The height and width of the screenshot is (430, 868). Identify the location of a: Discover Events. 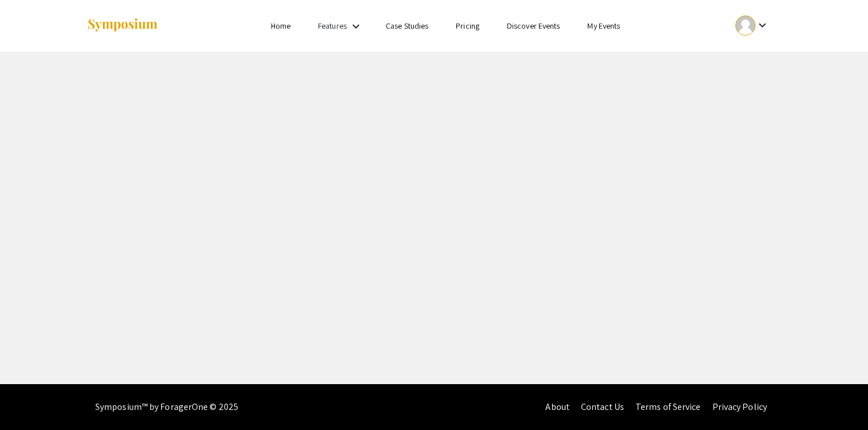
(533, 26).